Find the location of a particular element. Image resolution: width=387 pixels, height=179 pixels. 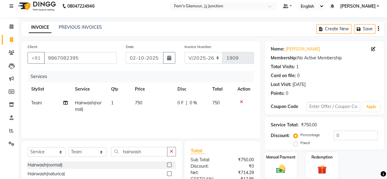

label: Redemption is located at coordinates (322, 157).